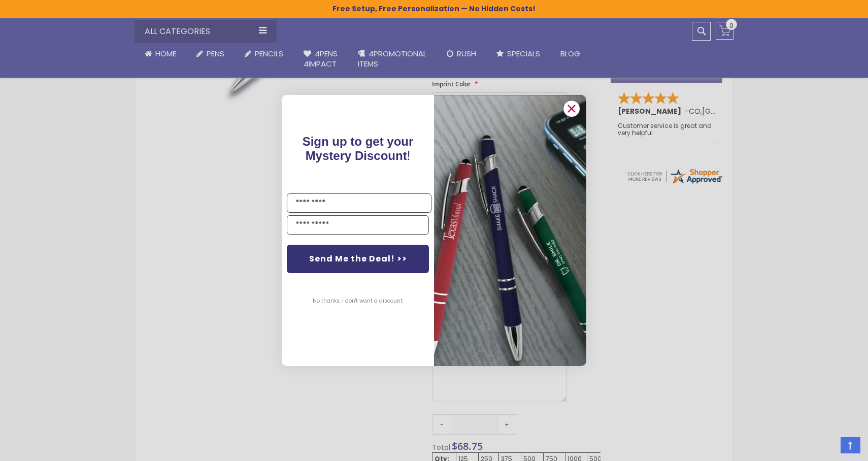 Image resolution: width=868 pixels, height=461 pixels. What do you see at coordinates (358, 148) in the screenshot?
I see `span: Sign up to get your Mystery Discount` at bounding box center [358, 148].